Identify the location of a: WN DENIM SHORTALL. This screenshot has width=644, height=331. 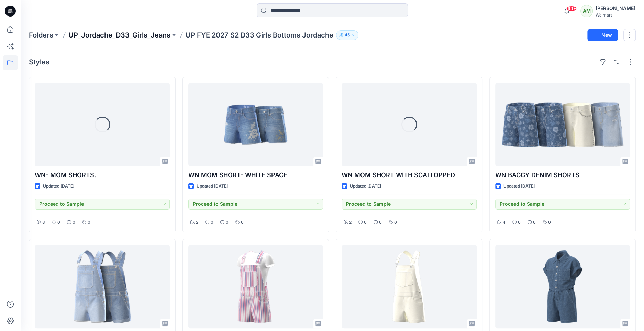
(102, 286).